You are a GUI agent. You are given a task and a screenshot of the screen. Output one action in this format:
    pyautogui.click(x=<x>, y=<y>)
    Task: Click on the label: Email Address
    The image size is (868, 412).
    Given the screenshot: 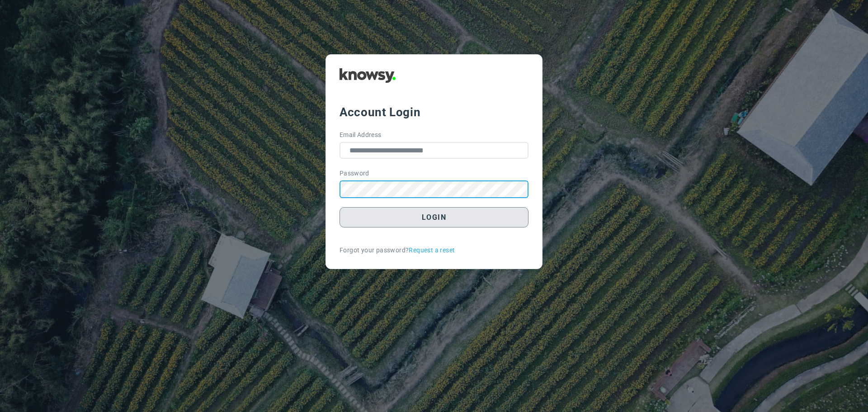 What is the action you would take?
    pyautogui.click(x=360, y=135)
    